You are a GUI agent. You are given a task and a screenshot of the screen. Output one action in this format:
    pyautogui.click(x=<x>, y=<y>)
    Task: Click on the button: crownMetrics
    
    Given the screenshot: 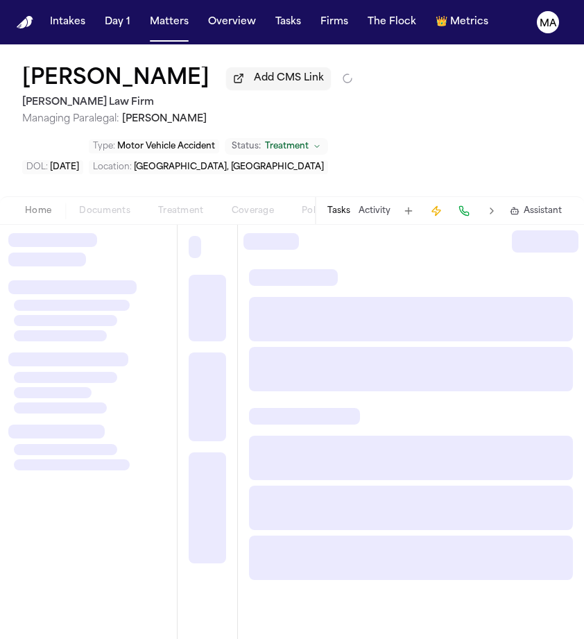 What is the action you would take?
    pyautogui.click(x=462, y=22)
    